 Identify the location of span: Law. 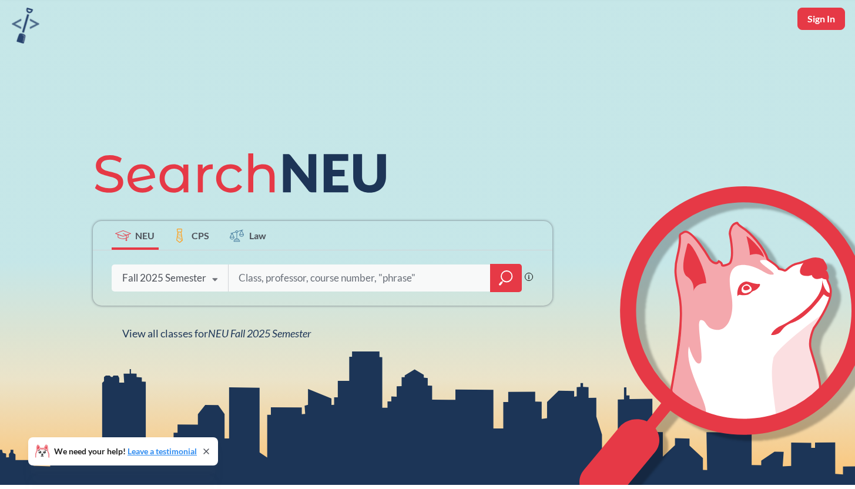
(257, 235).